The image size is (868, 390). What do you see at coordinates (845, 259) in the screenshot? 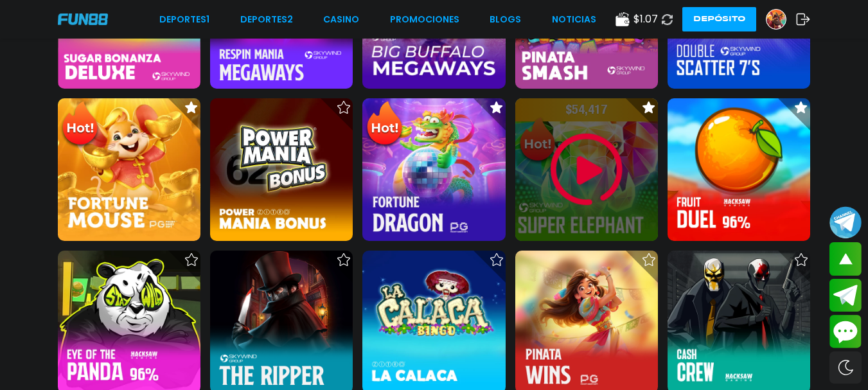
I see `button: scroll up` at bounding box center [845, 259].